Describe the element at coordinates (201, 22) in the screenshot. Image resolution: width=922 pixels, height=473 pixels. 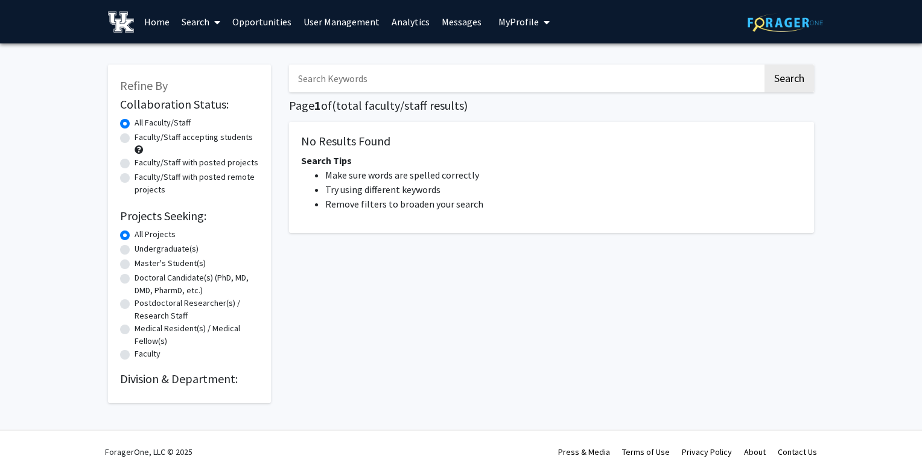
I see `a: Search` at that location.